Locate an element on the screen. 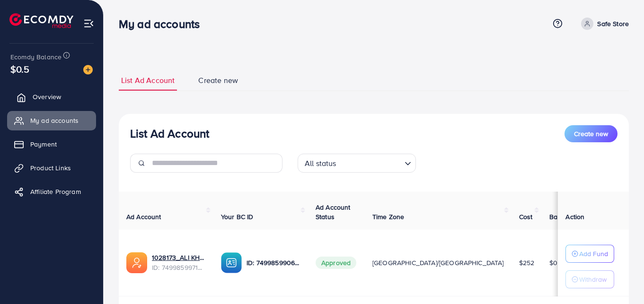  span: Payment is located at coordinates (43, 144).